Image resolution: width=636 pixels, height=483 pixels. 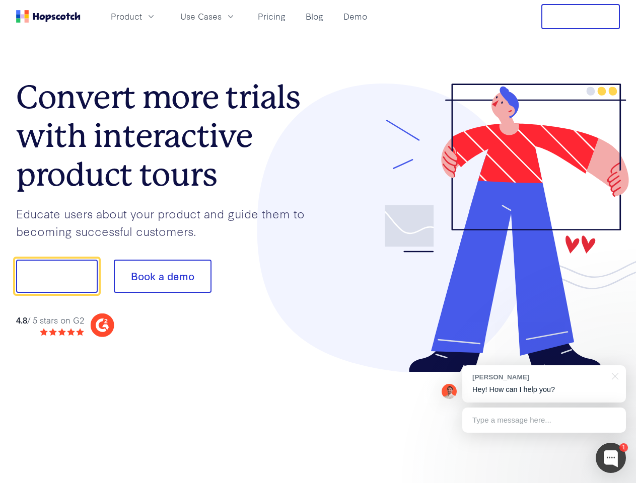 I want to click on a: Demo, so click(x=355, y=16).